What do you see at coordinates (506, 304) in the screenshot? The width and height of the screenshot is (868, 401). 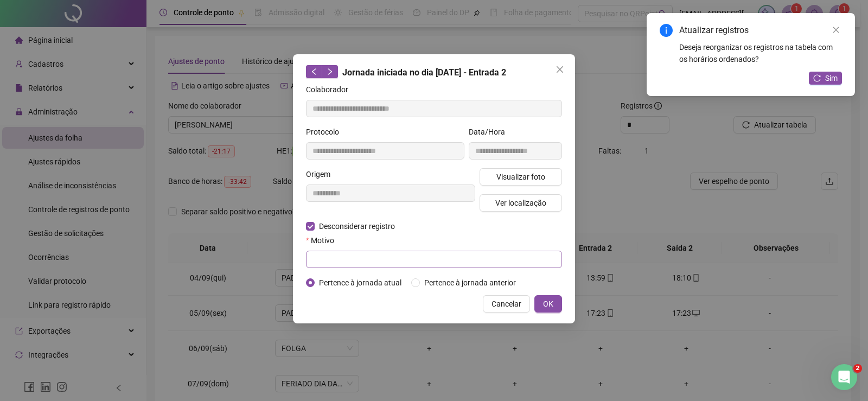 I see `span: Cancelar` at bounding box center [506, 304].